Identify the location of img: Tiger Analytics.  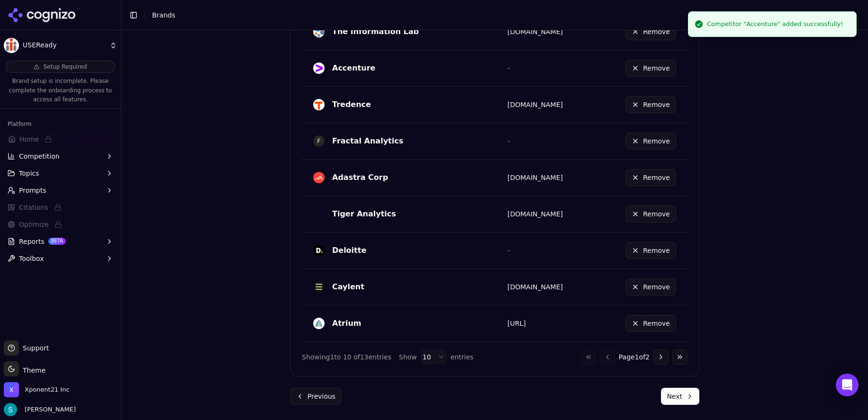
(319, 214).